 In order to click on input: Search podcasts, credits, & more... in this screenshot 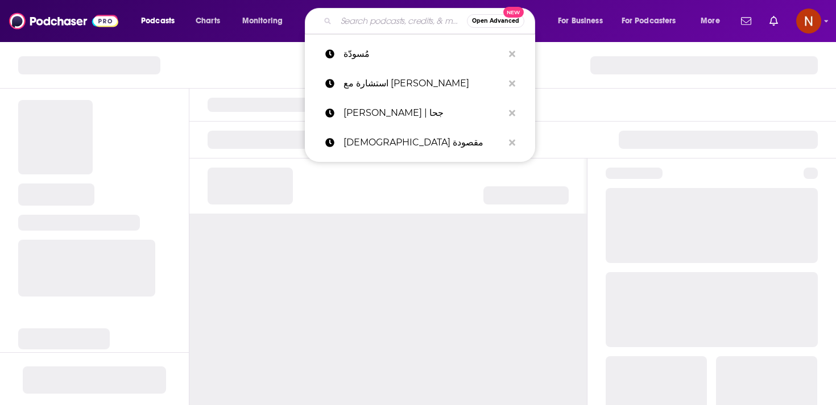, I will do `click(402, 21)`.